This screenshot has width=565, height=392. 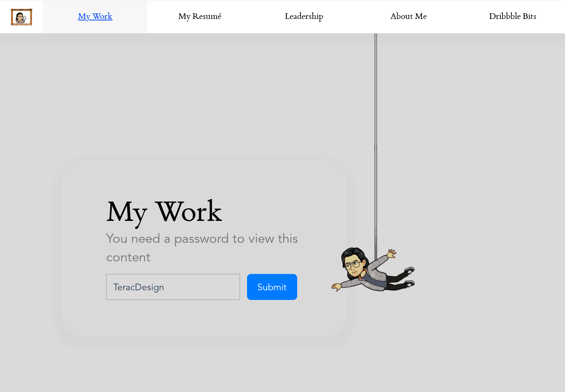 What do you see at coordinates (95, 17) in the screenshot?
I see `a: My Work` at bounding box center [95, 17].